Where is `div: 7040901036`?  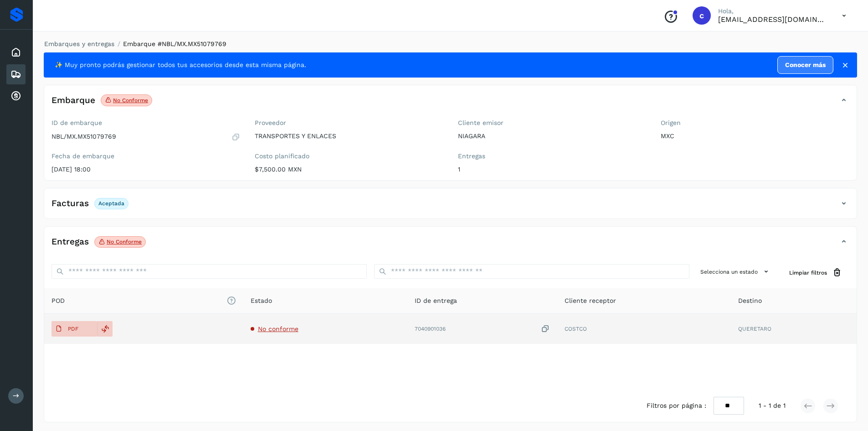 div: 7040901036 is located at coordinates (482, 329).